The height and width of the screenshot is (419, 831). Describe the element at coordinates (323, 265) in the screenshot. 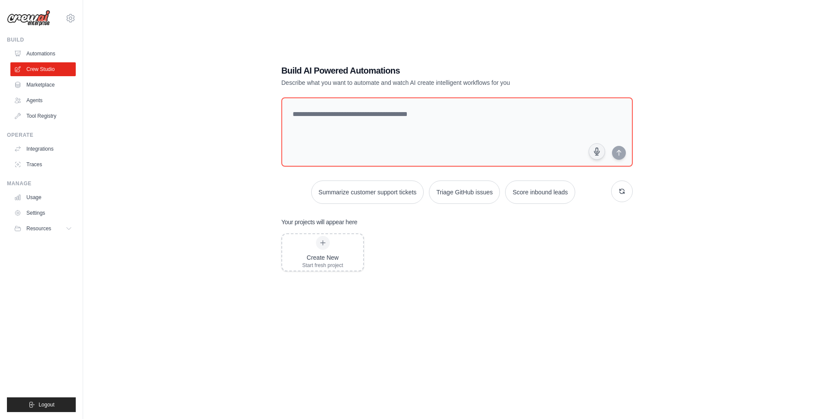

I see `div: Start fresh project` at that location.